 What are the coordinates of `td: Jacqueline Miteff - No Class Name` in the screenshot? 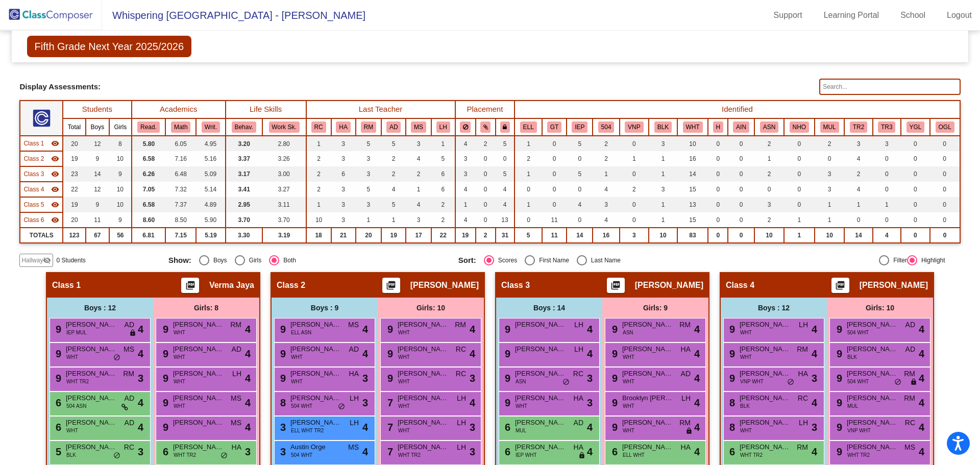 It's located at (42, 159).